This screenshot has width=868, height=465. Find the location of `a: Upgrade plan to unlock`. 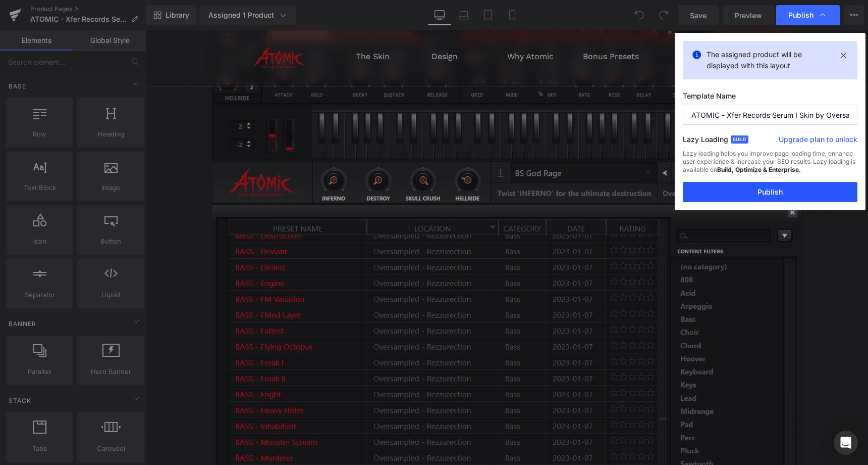

a: Upgrade plan to unlock is located at coordinates (818, 141).